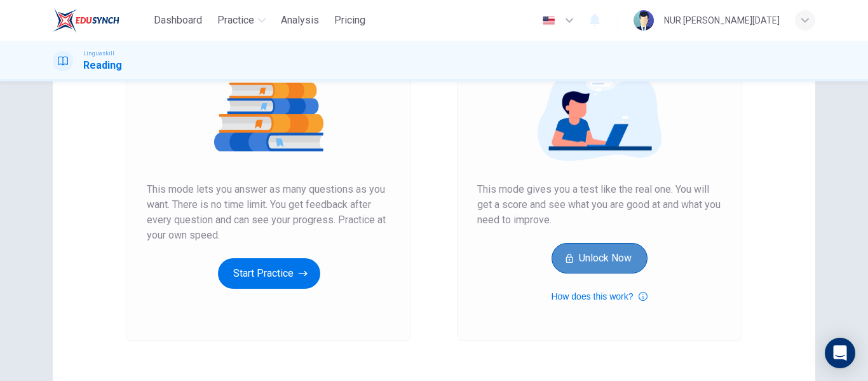 This screenshot has width=868, height=381. I want to click on span: Dashboard, so click(178, 20).